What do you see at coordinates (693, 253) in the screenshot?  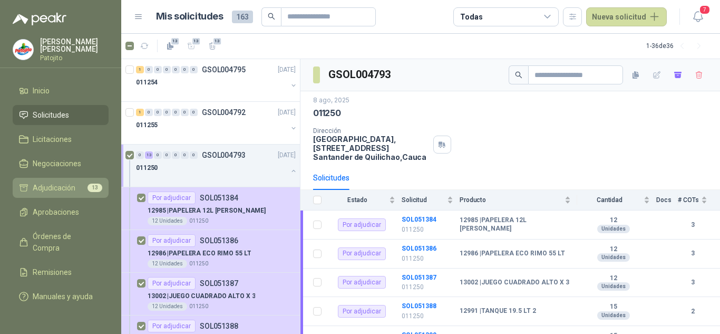 I see `b: 3` at bounding box center [693, 253].